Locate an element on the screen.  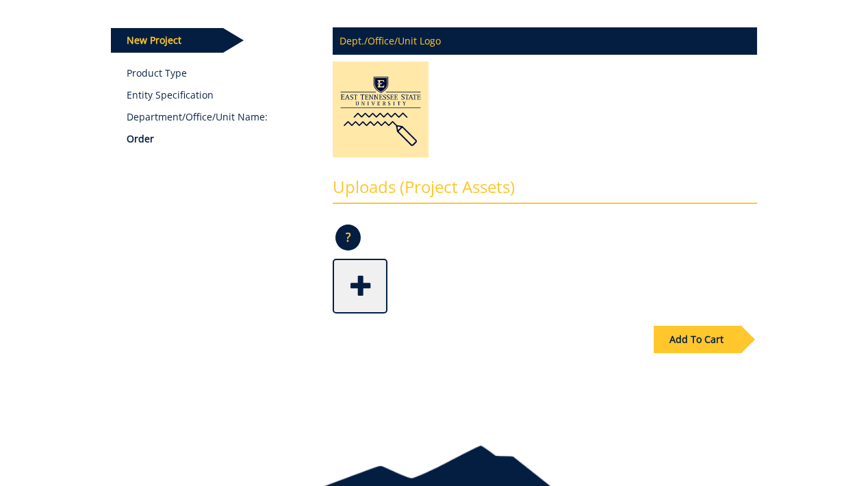
p: Order is located at coordinates (220, 139).